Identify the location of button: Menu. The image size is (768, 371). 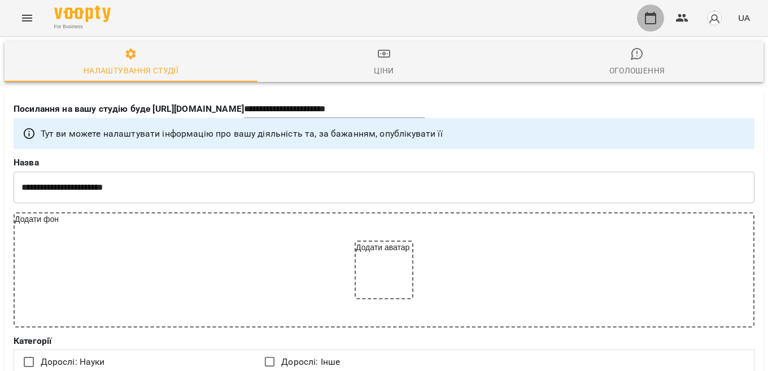
(27, 18).